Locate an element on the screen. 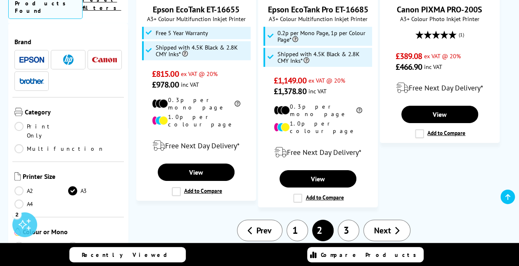 The image size is (519, 266). a: Colour is located at coordinates (41, 246).